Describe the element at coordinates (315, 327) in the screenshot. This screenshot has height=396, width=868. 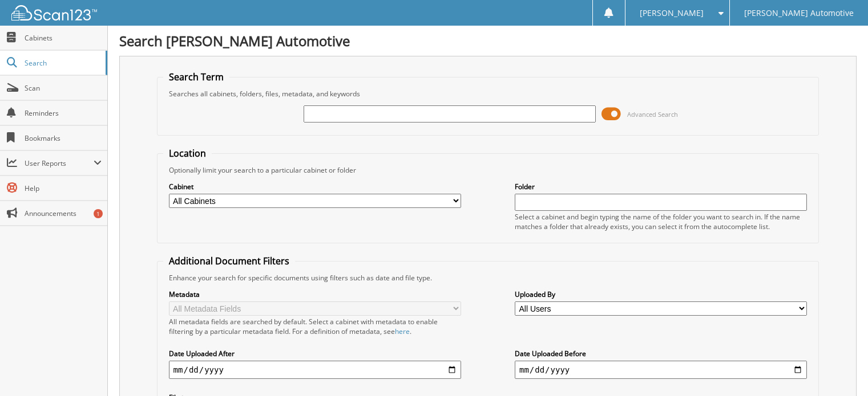
I see `div: All metadata fields are searched by default. Select a cabinet with metadata to enable filtering b...` at that location.